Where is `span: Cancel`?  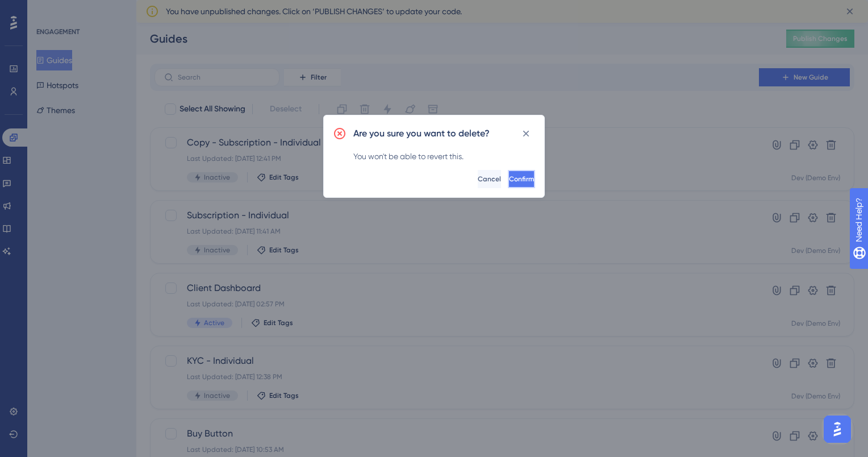
span: Cancel is located at coordinates (489, 179).